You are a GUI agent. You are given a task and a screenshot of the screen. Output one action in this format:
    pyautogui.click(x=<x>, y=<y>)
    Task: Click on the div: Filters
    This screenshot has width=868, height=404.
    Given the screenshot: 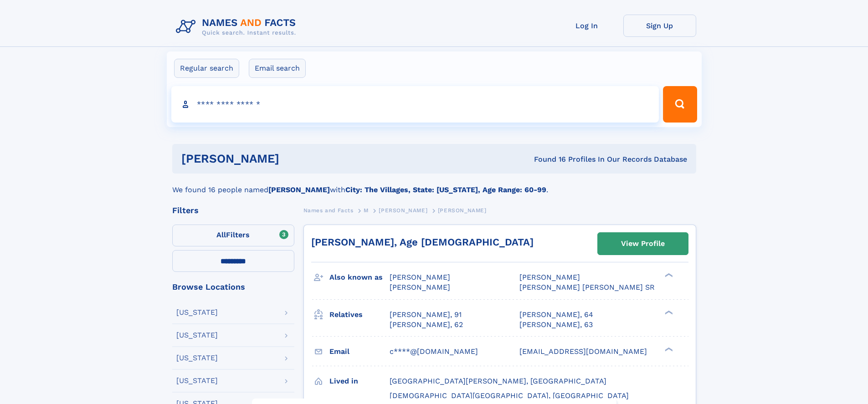 What is the action you would take?
    pyautogui.click(x=233, y=211)
    